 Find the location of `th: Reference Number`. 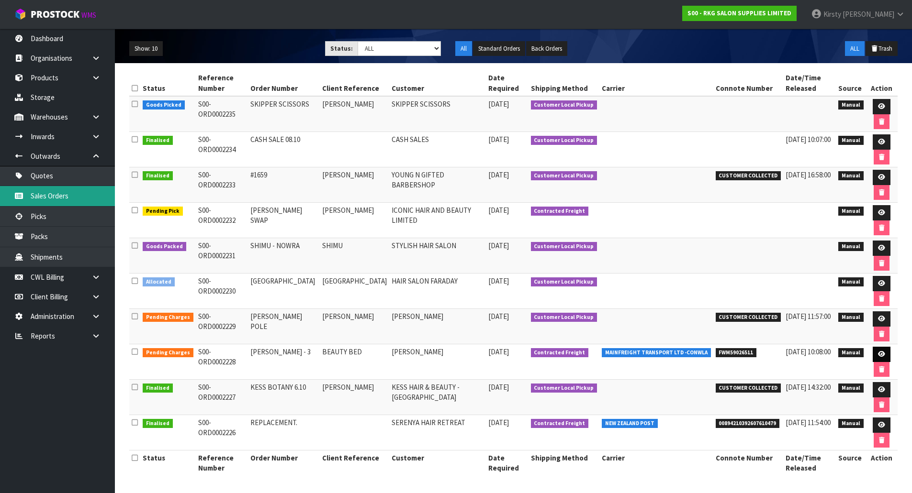

th: Reference Number is located at coordinates (222, 463).